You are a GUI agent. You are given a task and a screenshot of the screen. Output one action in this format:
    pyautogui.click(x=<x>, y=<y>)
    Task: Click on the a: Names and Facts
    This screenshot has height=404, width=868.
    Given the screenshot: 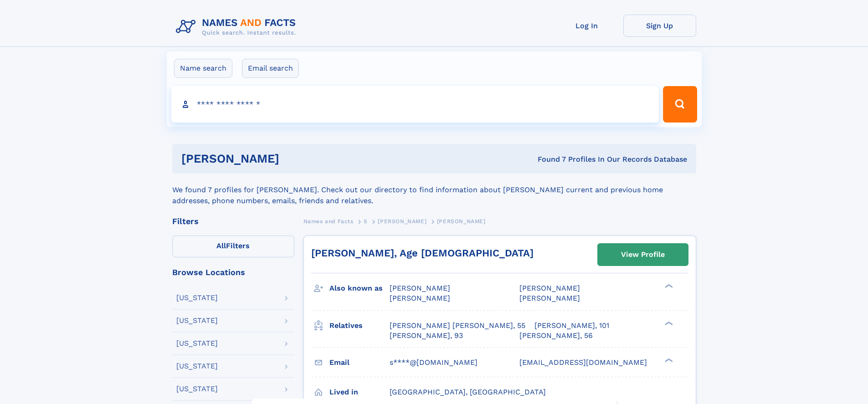 What is the action you would take?
    pyautogui.click(x=329, y=221)
    